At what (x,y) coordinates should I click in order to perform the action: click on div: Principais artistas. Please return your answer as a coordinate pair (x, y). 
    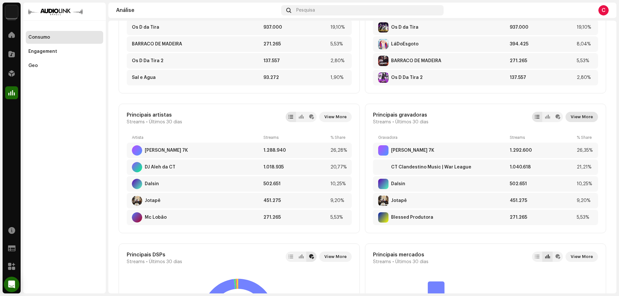
    Looking at the image, I should click on (154, 115).